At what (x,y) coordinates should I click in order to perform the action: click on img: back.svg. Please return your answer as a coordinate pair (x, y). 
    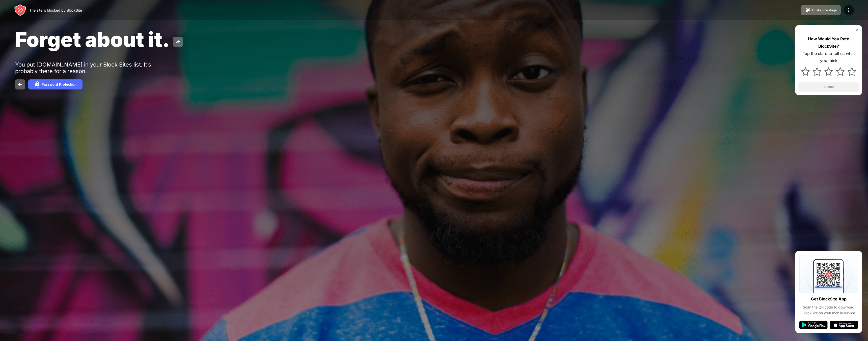
    Looking at the image, I should click on (20, 84).